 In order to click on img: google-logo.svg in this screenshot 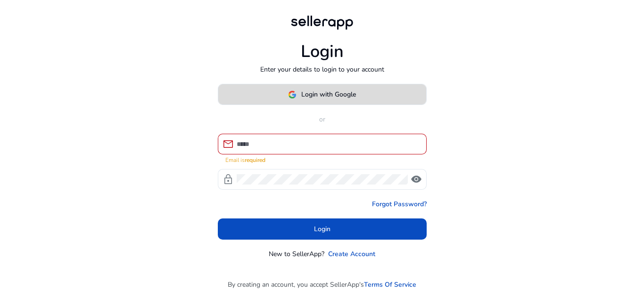, I will do `click(292, 95)`.